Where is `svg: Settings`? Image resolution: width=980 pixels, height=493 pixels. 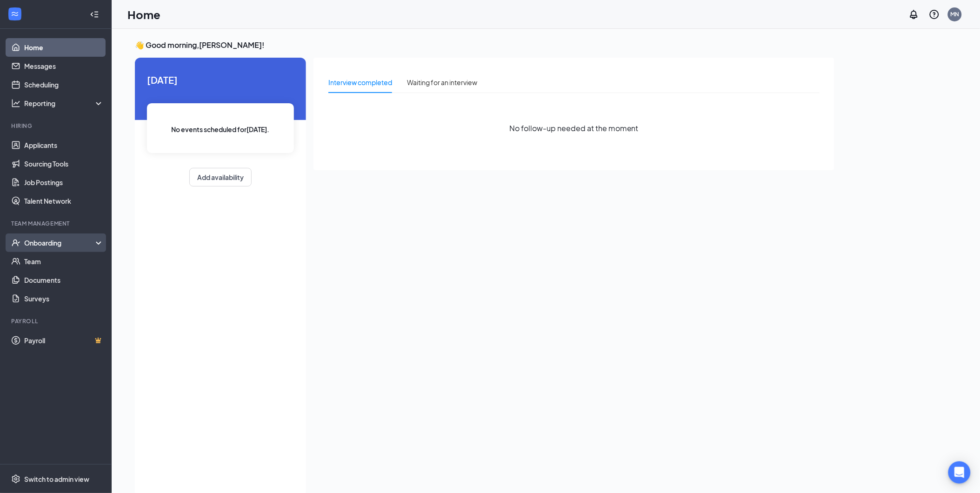
svg: Settings is located at coordinates (16, 479).